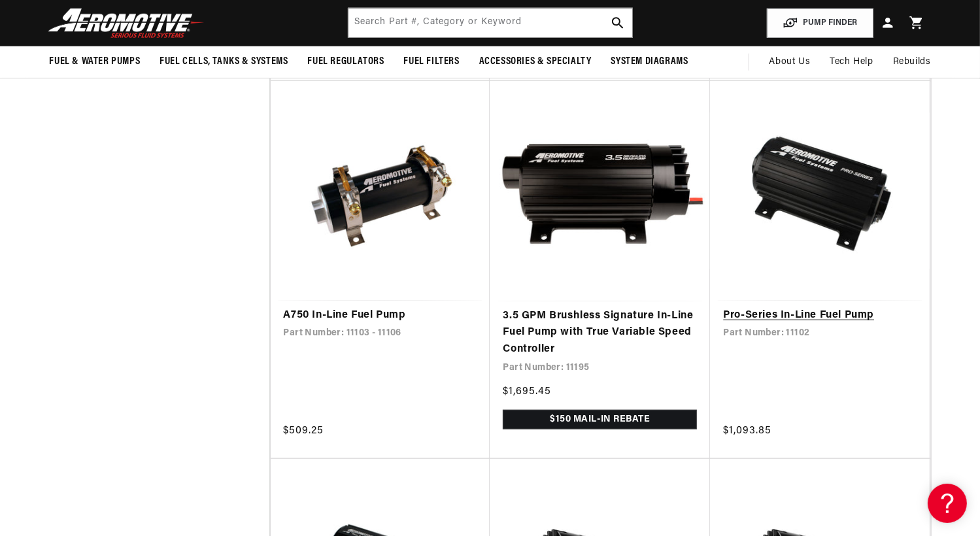 This screenshot has height=536, width=980. I want to click on a: A750 In-Line Fuel Pump, so click(380, 316).